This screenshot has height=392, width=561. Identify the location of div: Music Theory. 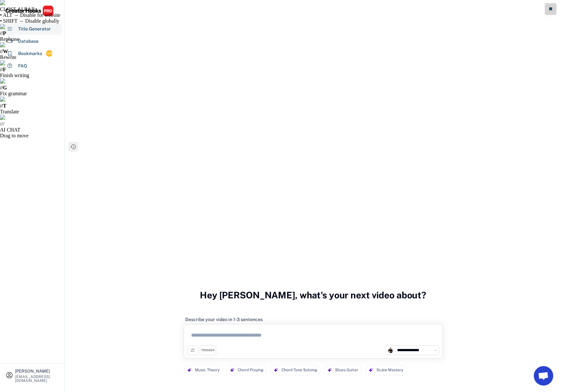
(207, 370).